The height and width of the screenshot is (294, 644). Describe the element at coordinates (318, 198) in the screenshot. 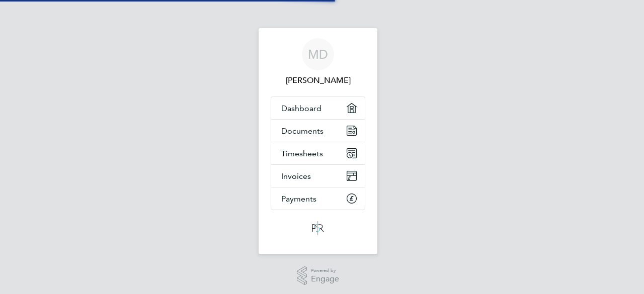

I see `a: Payments` at that location.